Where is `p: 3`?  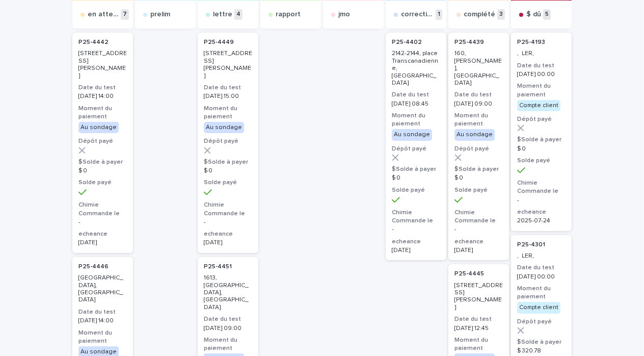 p: 3 is located at coordinates (501, 14).